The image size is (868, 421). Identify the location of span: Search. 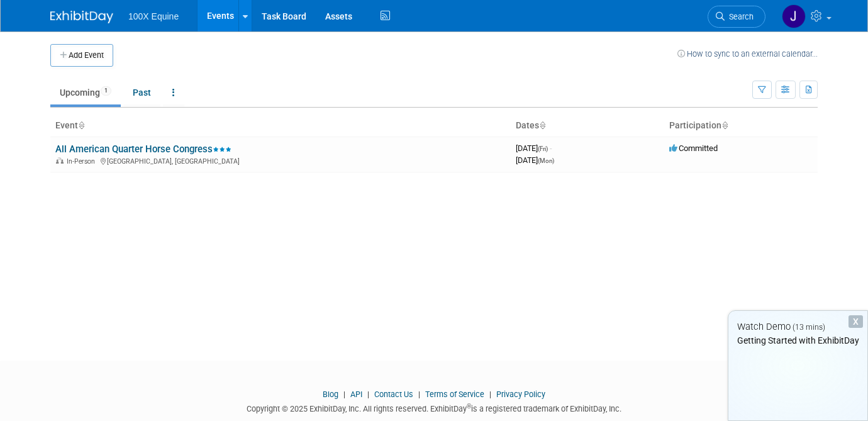
(740, 16).